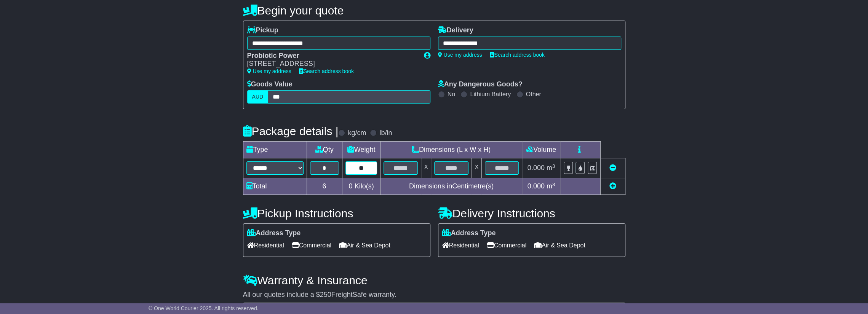  Describe the element at coordinates (274, 186) in the screenshot. I see `td: Total` at that location.